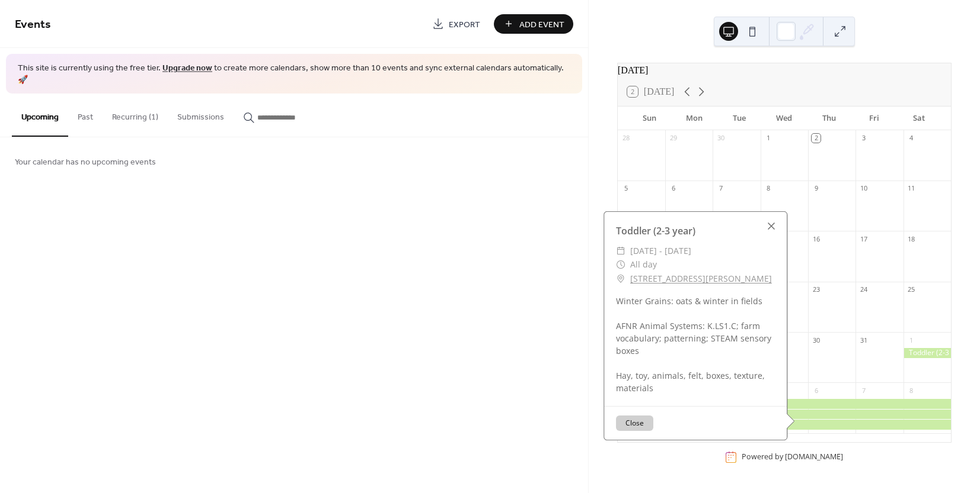 The width and height of the screenshot is (980, 493). What do you see at coordinates (863, 340) in the screenshot?
I see `div: 31` at bounding box center [863, 340].